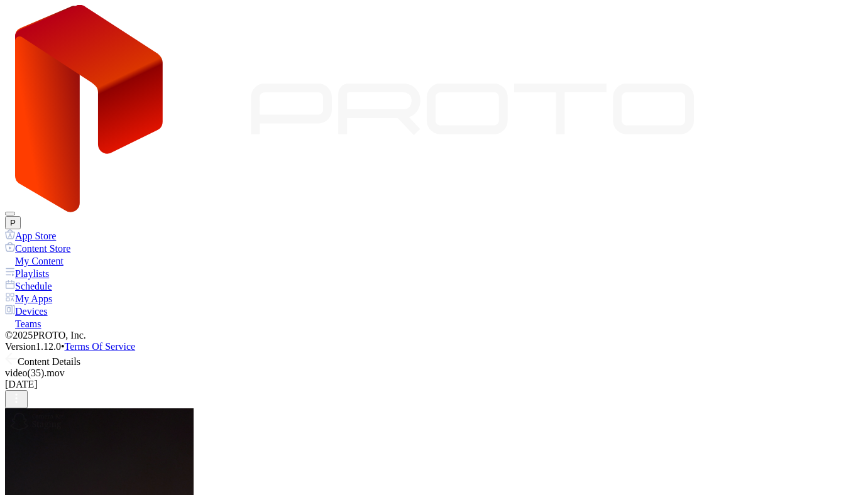 The height and width of the screenshot is (495, 868). I want to click on div: Content Store, so click(434, 248).